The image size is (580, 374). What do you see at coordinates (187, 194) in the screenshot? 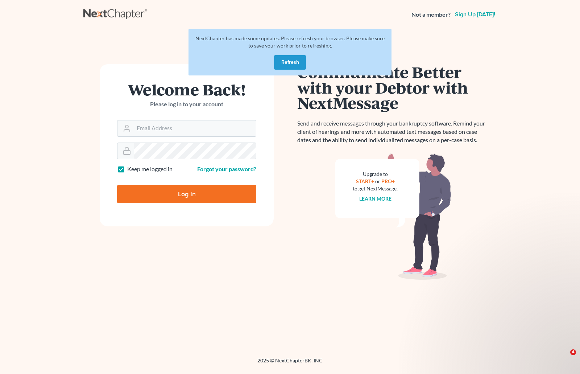
I see `input: Log In` at bounding box center [187, 194].